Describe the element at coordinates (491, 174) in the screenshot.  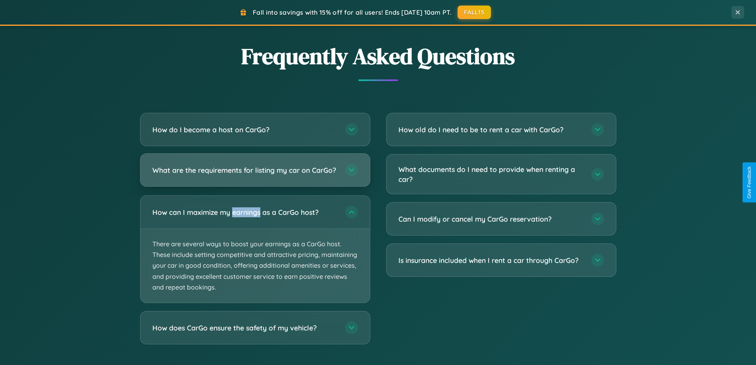
I see `h3: What documents do I need to provide when renting a car?` at that location.